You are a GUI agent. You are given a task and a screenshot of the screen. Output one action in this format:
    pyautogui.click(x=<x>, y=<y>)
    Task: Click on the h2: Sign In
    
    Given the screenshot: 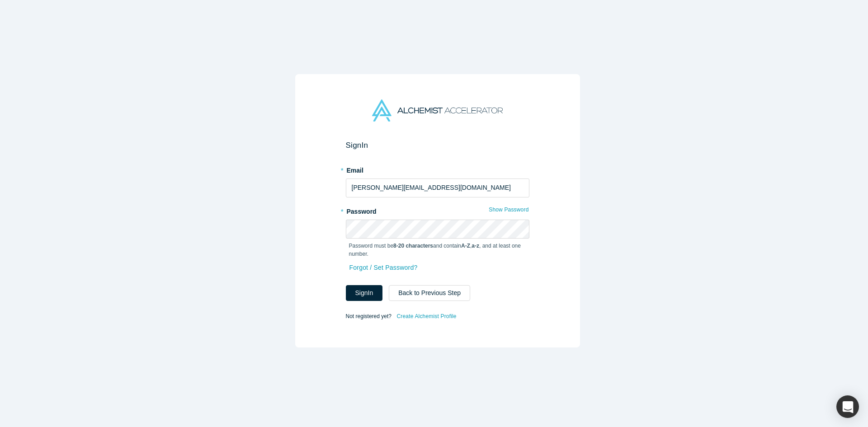 What is the action you would take?
    pyautogui.click(x=437, y=145)
    